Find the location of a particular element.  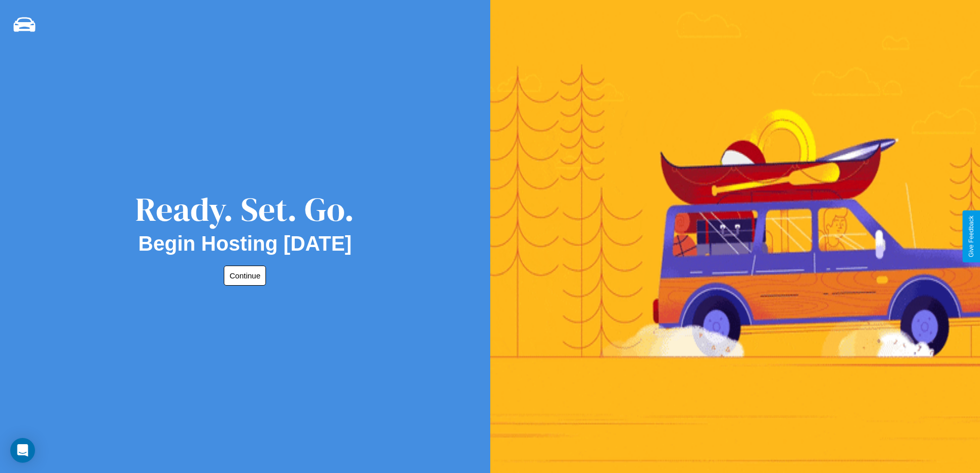

button: Continue is located at coordinates (245, 275).